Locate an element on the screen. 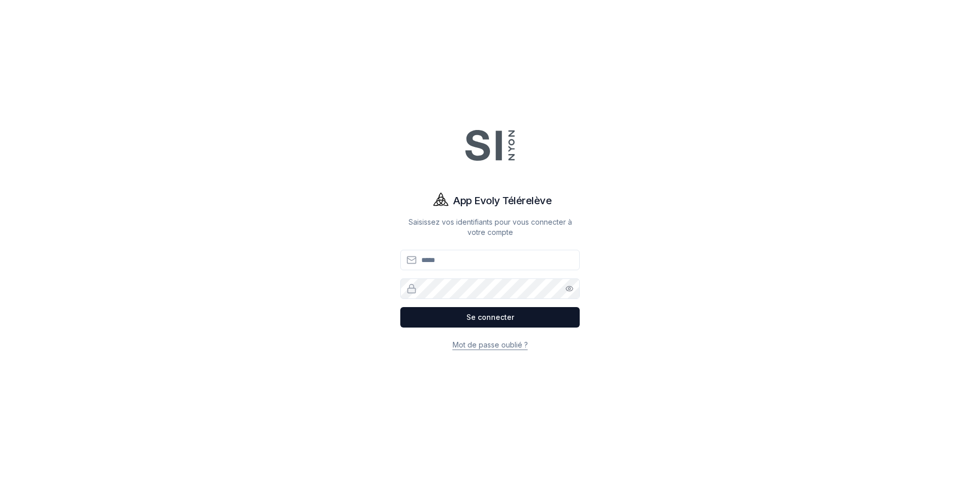 This screenshot has height=477, width=980. p: Saisissez vos identifiants pour vous connecter à votre compte is located at coordinates (490, 227).